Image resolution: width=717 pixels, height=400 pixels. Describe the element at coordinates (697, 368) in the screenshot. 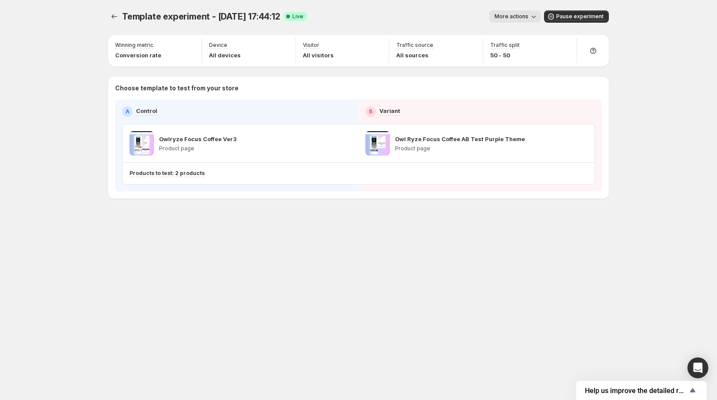

I see `div: Open Intercom Messenger` at that location.